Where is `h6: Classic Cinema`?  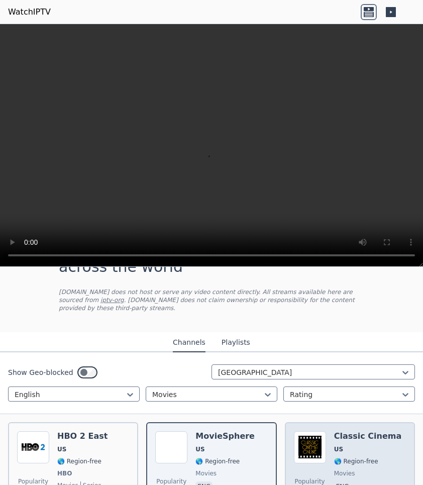
h6: Classic Cinema is located at coordinates (368, 436).